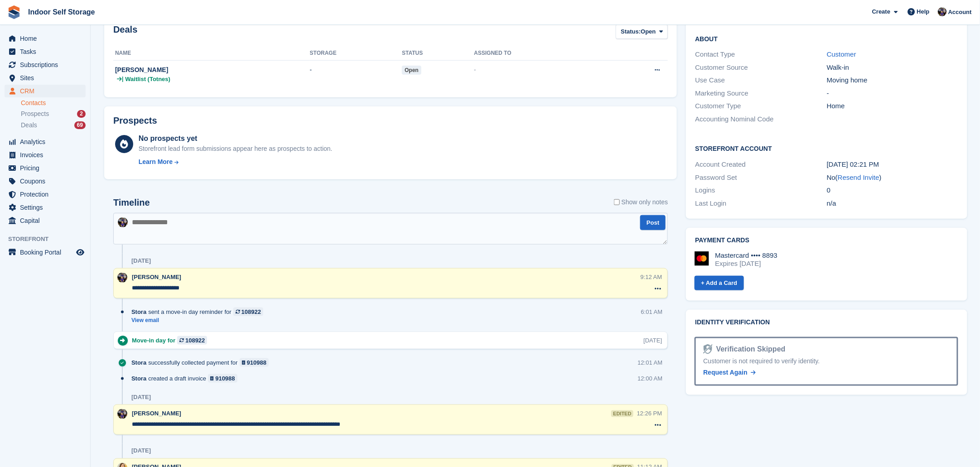 This screenshot has height=467, width=980. I want to click on div: 69, so click(80, 125).